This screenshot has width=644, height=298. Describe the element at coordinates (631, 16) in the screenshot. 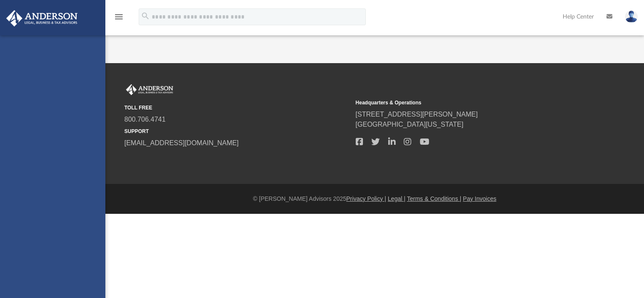

I see `img: User Pic` at that location.